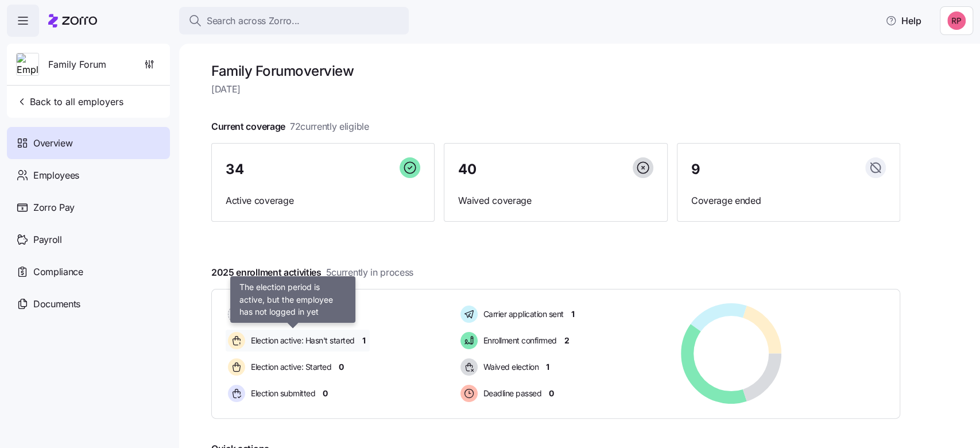 The width and height of the screenshot is (980, 448). Describe the element at coordinates (70, 102) in the screenshot. I see `span: Back to all employers` at that location.